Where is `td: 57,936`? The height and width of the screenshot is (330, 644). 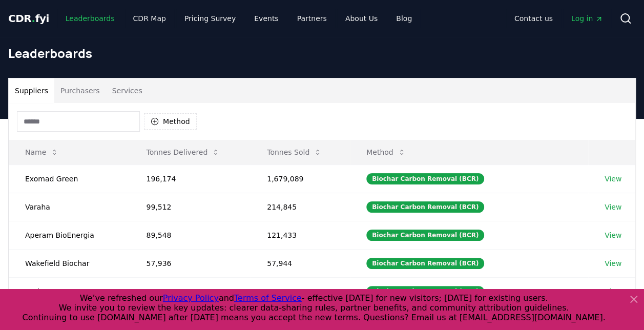 td: 57,936 is located at coordinates (190, 262).